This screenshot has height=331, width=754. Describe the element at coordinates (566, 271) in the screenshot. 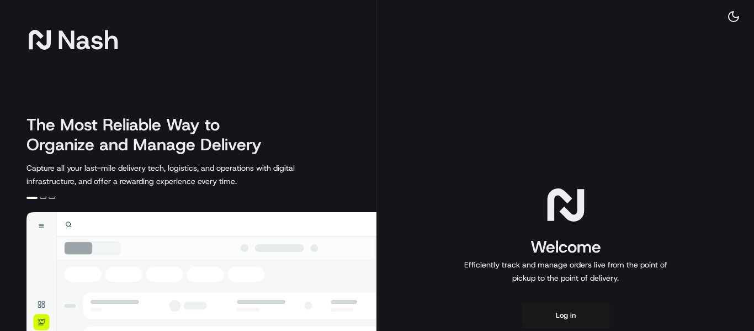

I see `p: Efficiently track and manage orders live from the point of pickup to the point of delivery.` at that location.